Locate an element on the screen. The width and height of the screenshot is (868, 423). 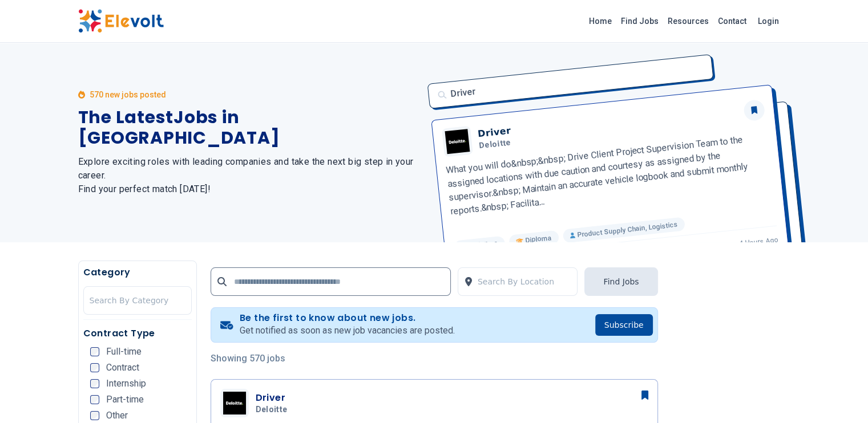
span: Internship is located at coordinates (126, 384).